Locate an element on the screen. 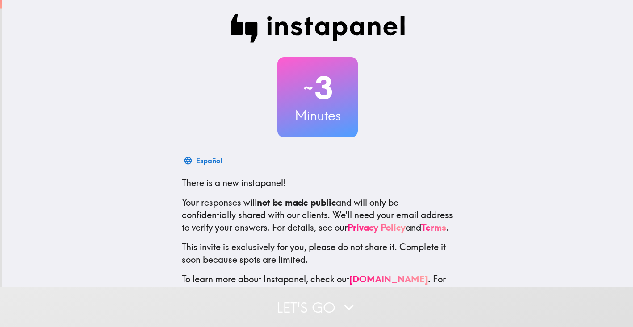 This screenshot has width=633, height=327. span: There is a new instapanel! is located at coordinates (234, 183).